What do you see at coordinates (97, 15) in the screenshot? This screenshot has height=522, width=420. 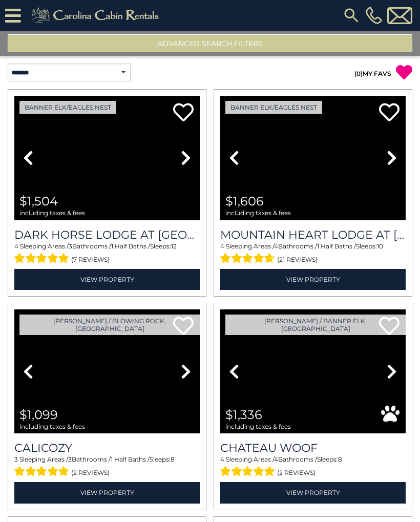 I see `img: Khaki-logo.png` at bounding box center [97, 15].